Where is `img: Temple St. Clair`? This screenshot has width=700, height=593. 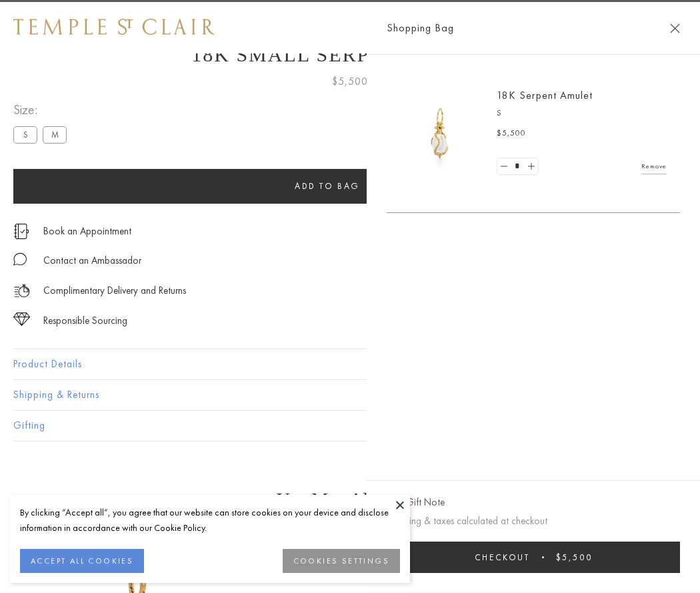
img: Temple St. Clair is located at coordinates (114, 27).